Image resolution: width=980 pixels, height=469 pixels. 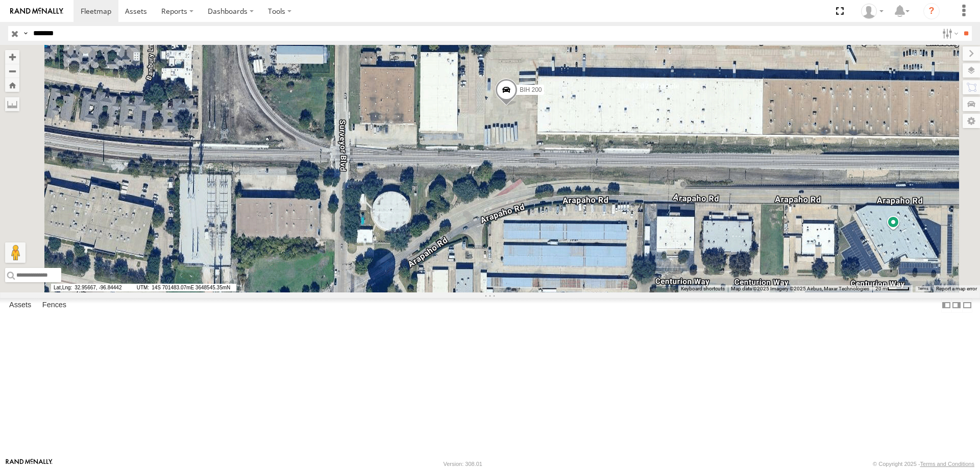 I want to click on span: BIH 200, so click(x=531, y=90).